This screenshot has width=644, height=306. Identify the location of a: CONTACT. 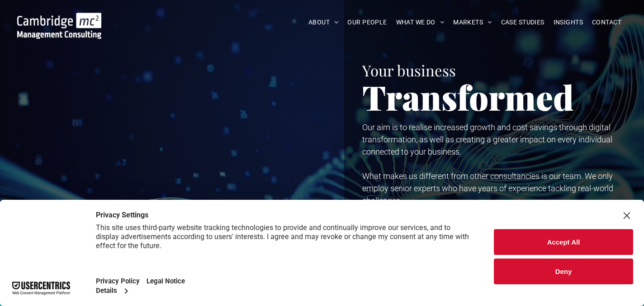
(606, 22).